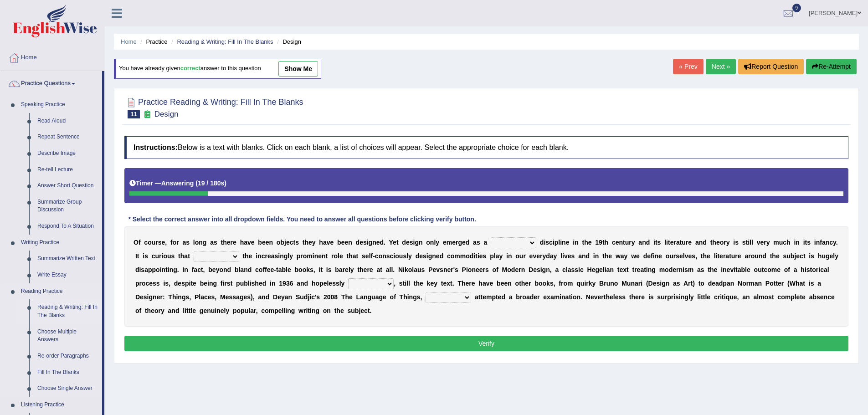  What do you see at coordinates (688, 67) in the screenshot?
I see `a: « Prev` at bounding box center [688, 67].